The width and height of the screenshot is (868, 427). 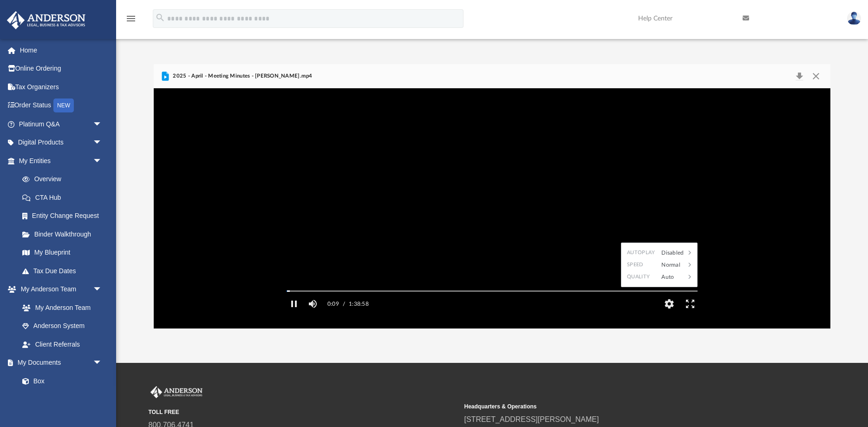 I want to click on button: Pause, so click(x=294, y=304).